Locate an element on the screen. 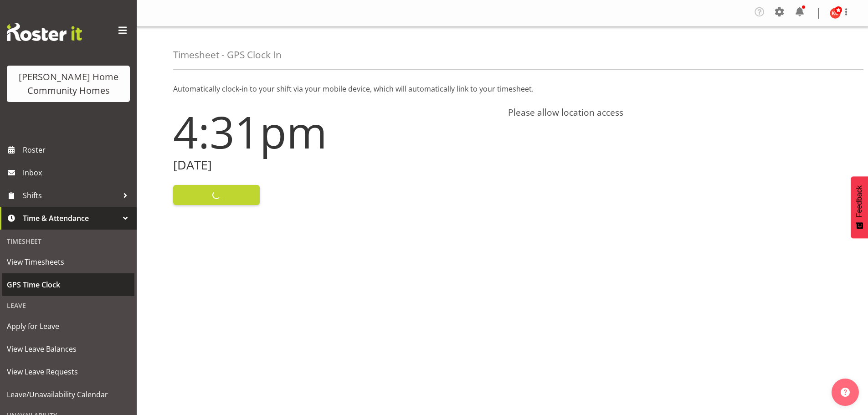 This screenshot has height=415, width=868. span: Inbox is located at coordinates (77, 173).